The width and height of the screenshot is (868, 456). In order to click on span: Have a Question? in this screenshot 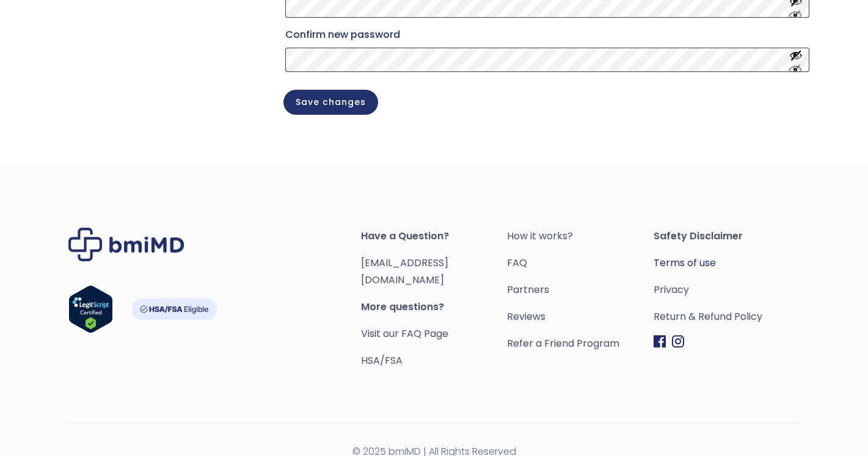, I will do `click(433, 236)`.